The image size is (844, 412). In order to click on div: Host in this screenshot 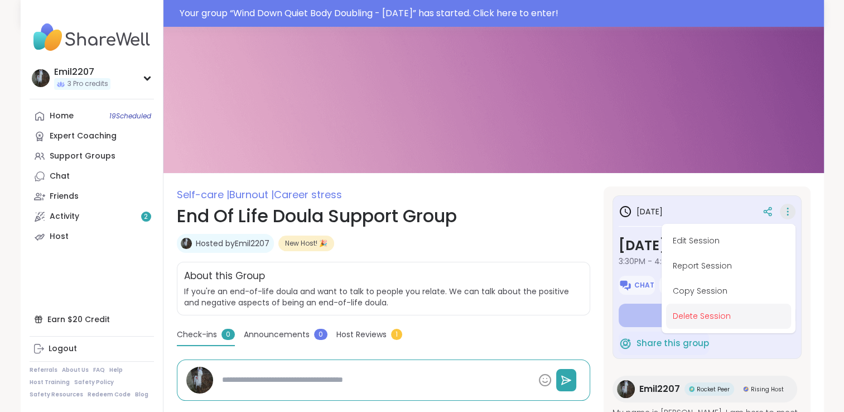, I will do `click(59, 236)`.